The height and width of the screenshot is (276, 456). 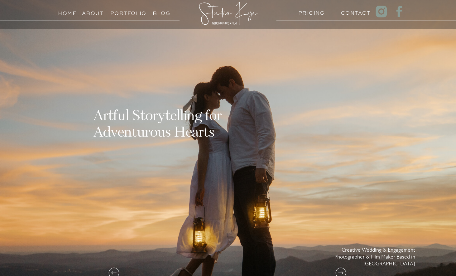 What do you see at coordinates (162, 12) in the screenshot?
I see `a: Blog` at bounding box center [162, 12].